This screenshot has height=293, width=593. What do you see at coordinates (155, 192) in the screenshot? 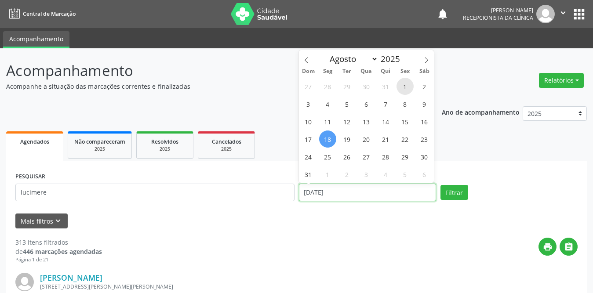
I see `input: Nome, CNS` at bounding box center [155, 192].